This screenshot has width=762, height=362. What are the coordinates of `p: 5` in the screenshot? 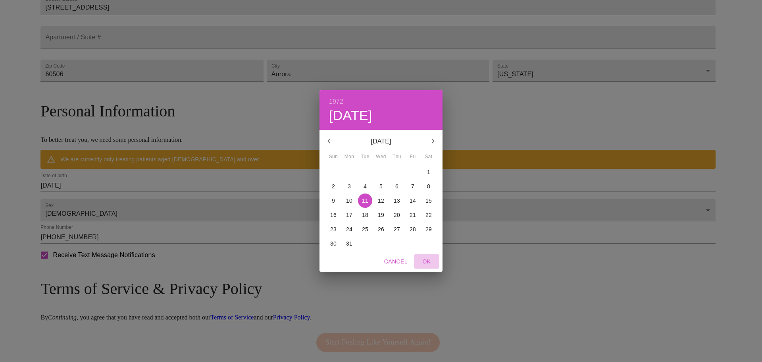 It's located at (381, 186).